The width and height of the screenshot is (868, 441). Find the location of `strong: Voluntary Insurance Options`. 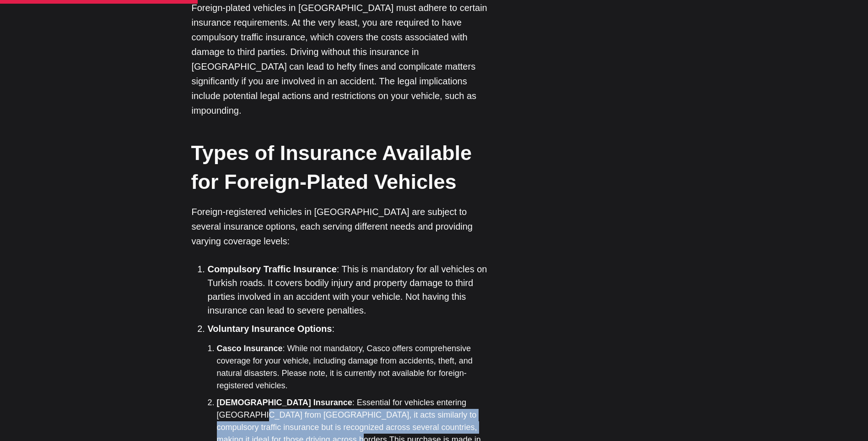

strong: Voluntary Insurance Options is located at coordinates (270, 329).